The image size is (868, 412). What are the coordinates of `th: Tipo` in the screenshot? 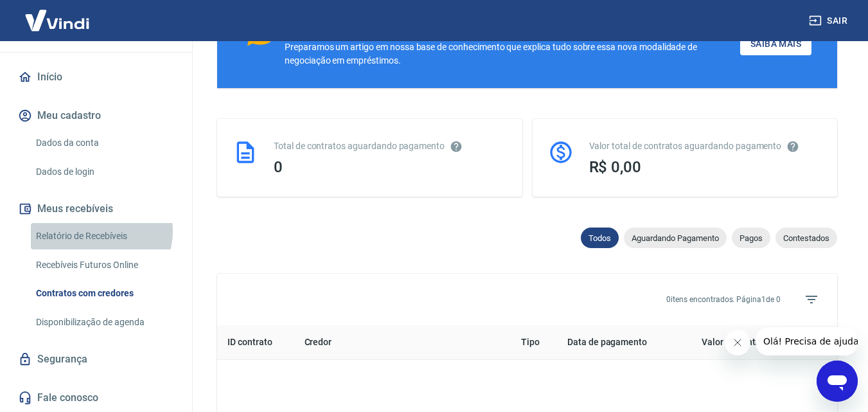 It's located at (534, 342).